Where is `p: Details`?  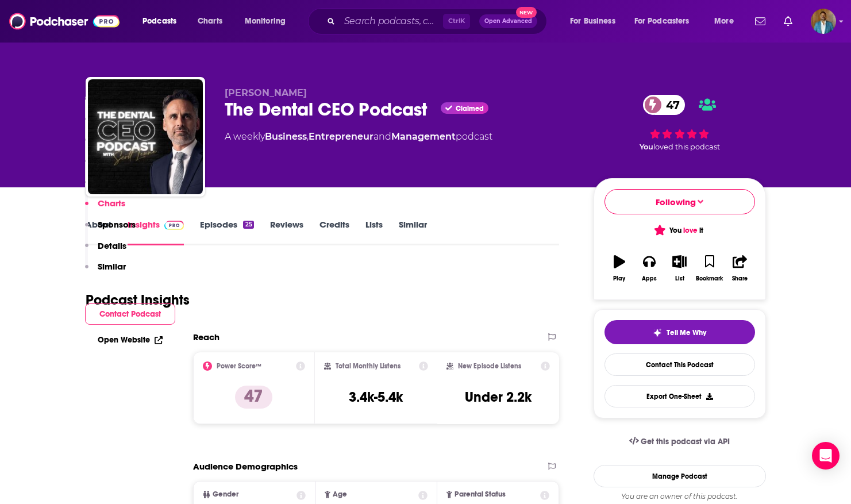
p: Details is located at coordinates (112, 245).